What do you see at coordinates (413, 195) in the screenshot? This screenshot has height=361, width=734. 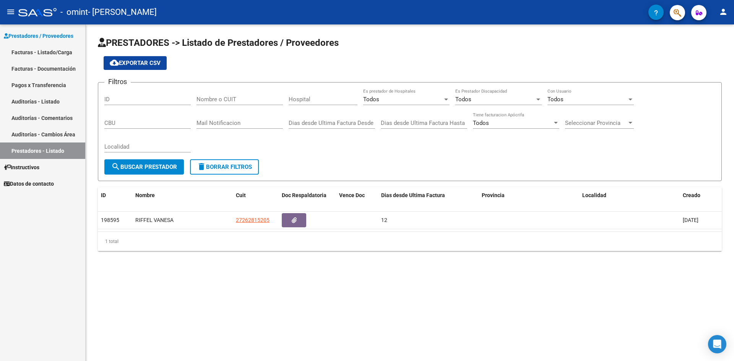 I see `span: Dias desde Ultima Factura` at bounding box center [413, 195].